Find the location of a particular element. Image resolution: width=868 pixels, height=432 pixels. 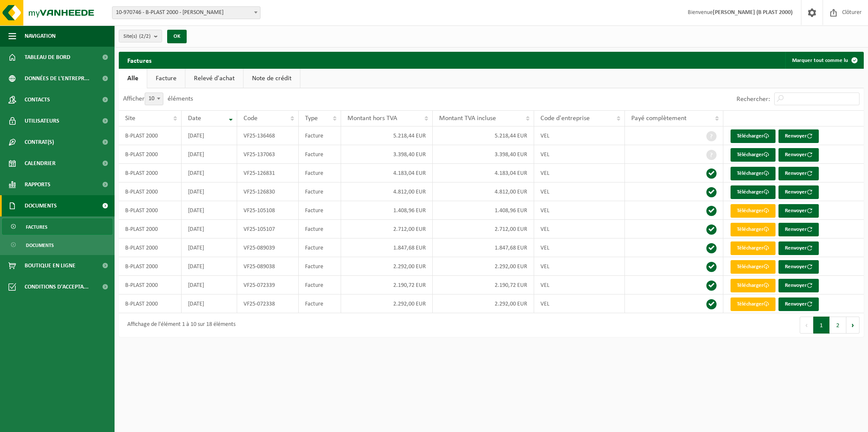

a: Documents is located at coordinates (57, 245).